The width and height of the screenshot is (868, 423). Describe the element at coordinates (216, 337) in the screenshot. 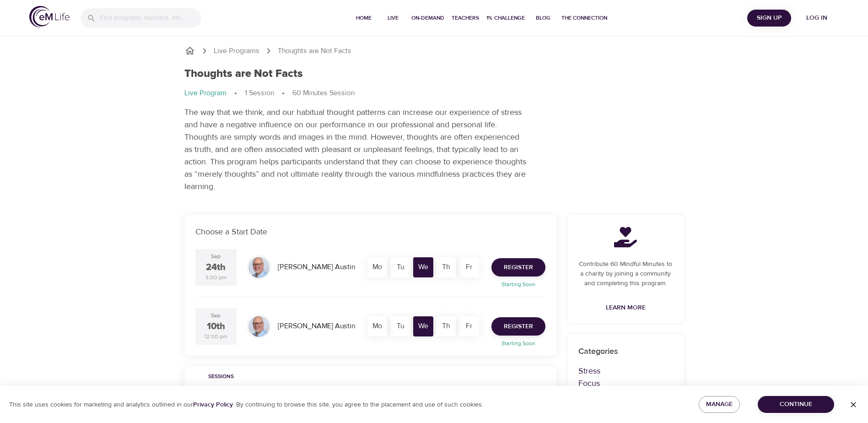

I see `div: 12:00 pm` at that location.